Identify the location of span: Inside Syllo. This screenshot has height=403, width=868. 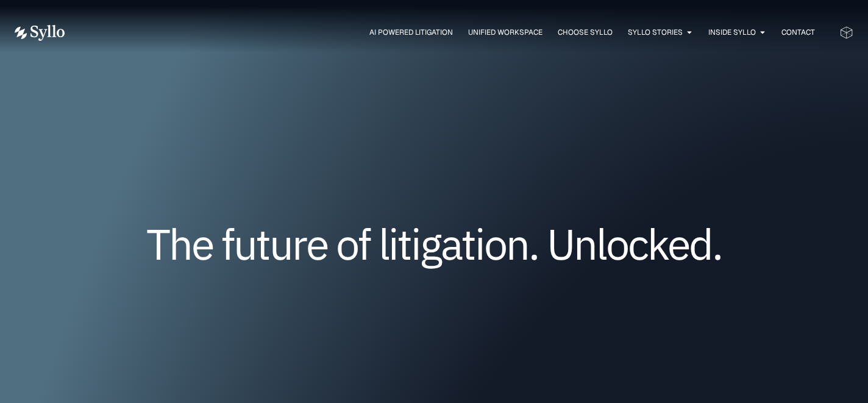
(732, 32).